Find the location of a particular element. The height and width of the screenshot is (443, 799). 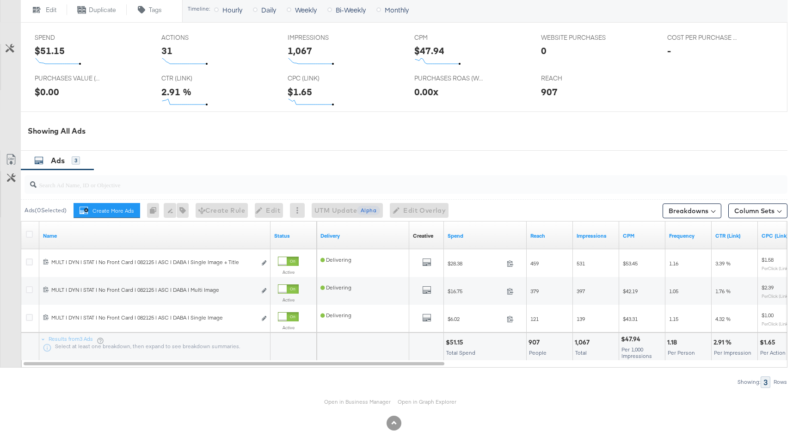

div: 1.18 is located at coordinates (673, 342).